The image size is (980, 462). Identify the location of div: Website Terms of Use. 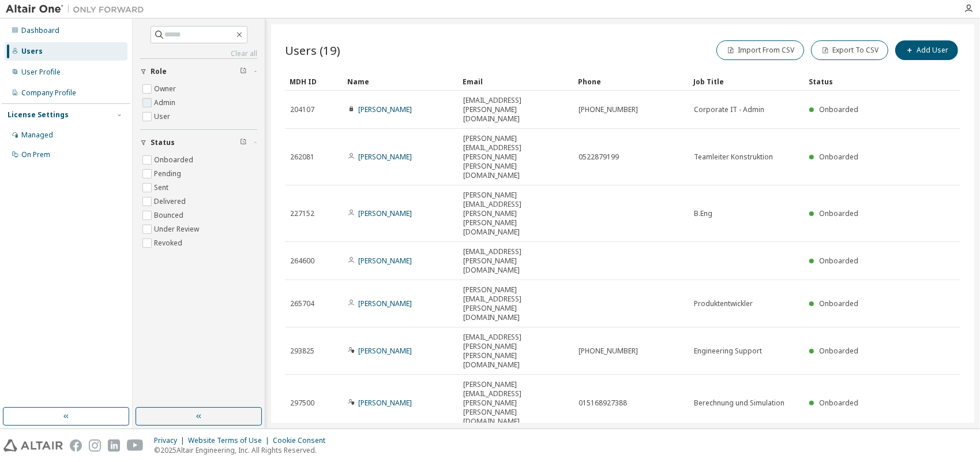
(230, 440).